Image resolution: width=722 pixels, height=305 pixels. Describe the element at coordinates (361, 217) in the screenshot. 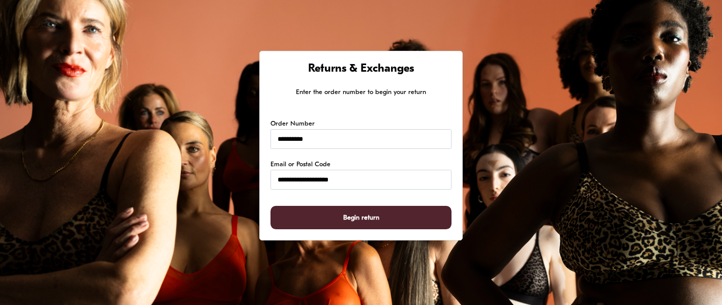

I see `span: Begin return` at that location.